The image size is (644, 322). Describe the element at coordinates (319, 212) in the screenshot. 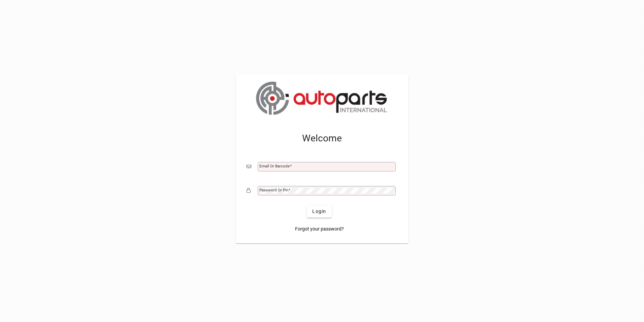

I see `button: Login` at that location.